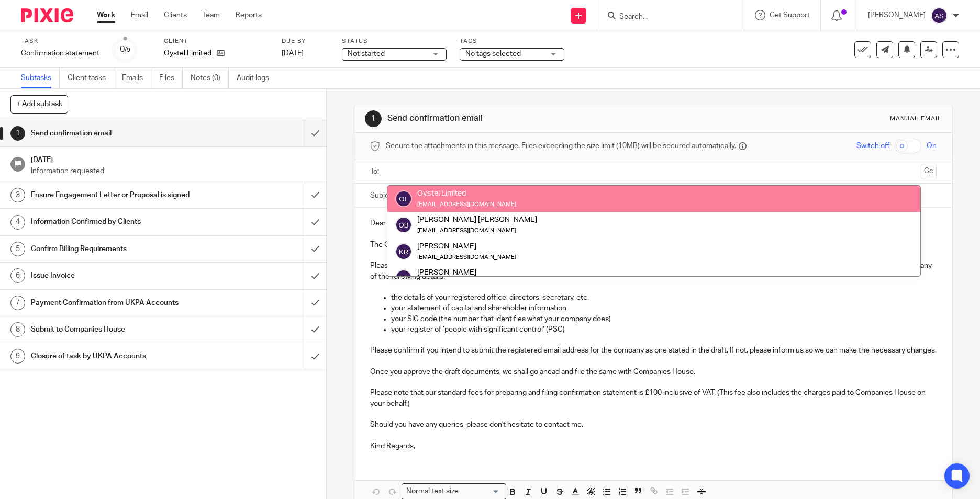  I want to click on div: 6, so click(18, 276).